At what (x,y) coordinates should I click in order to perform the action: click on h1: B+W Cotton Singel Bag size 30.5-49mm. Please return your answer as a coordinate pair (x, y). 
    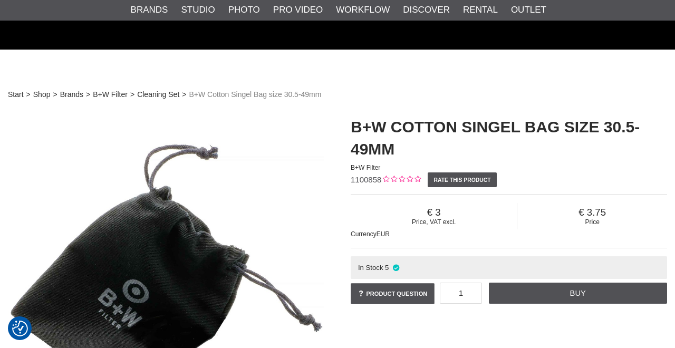
    Looking at the image, I should click on (509, 138).